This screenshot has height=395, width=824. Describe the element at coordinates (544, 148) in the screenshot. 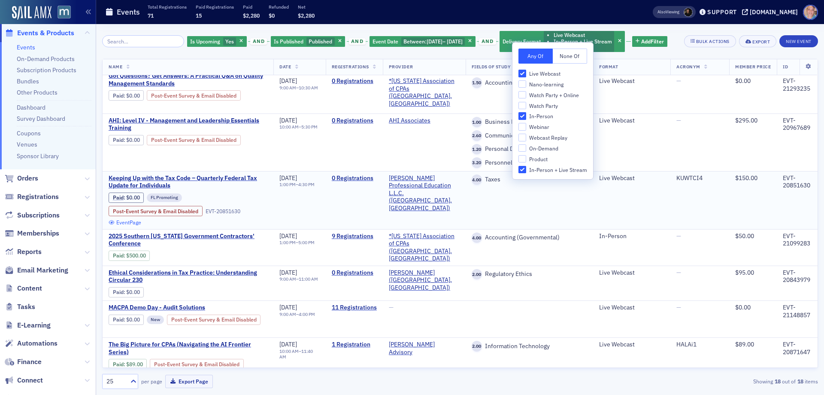

I see `span: On-Demand` at that location.